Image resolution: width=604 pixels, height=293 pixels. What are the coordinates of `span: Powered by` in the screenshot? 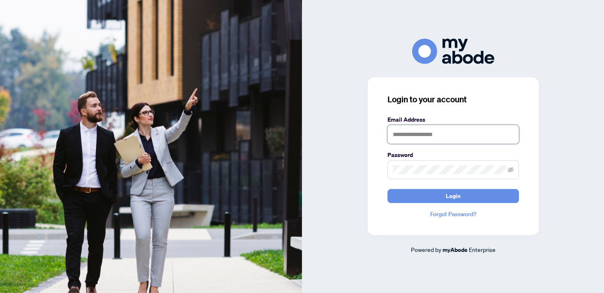 It's located at (426, 249).